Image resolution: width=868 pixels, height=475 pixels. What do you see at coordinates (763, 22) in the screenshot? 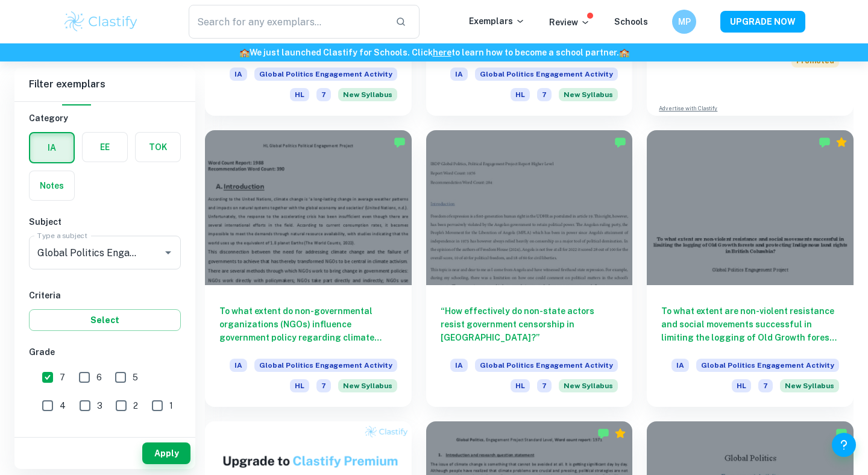
I see `button: UPGRADE NOW` at bounding box center [763, 22].